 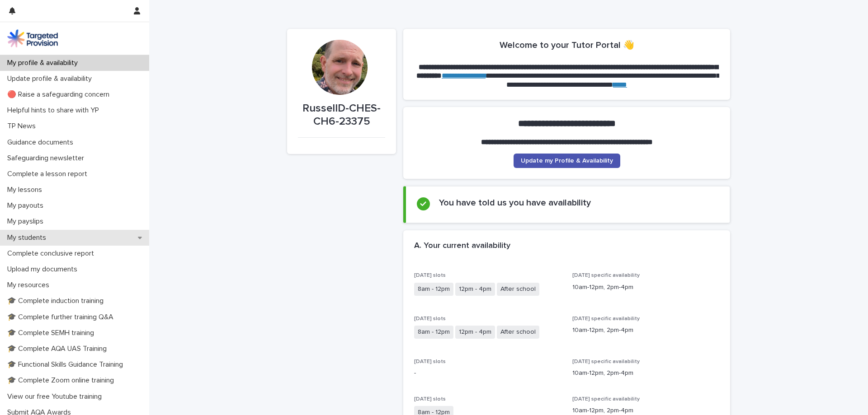 I want to click on p: My students, so click(x=28, y=238).